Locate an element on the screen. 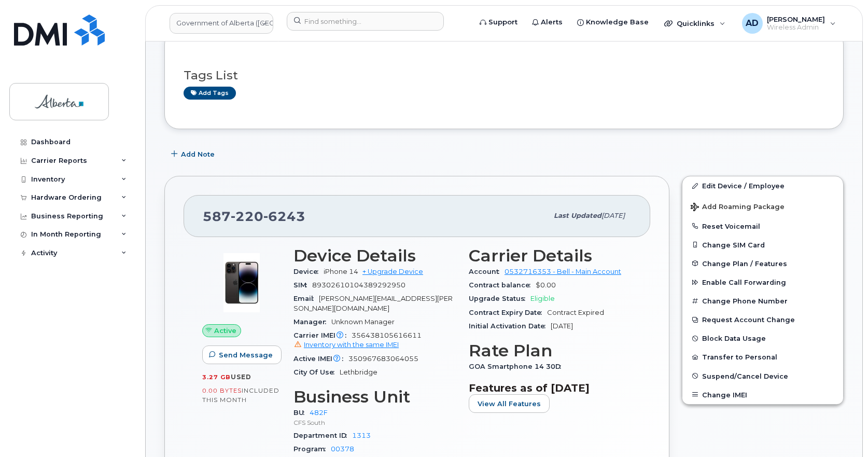 The image size is (868, 457). button: Suspend/Cancel Device is located at coordinates (762, 376).